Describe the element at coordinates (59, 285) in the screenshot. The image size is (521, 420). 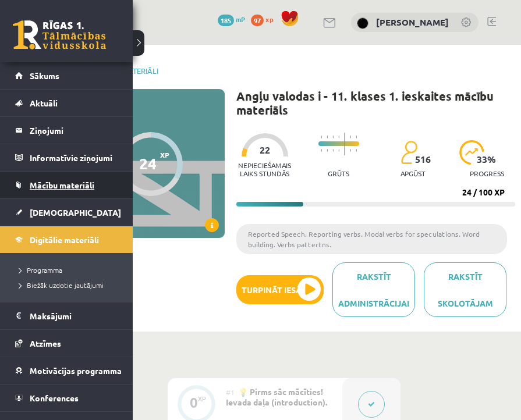
I see `span: Biežāk uzdotie jautājumi` at that location.